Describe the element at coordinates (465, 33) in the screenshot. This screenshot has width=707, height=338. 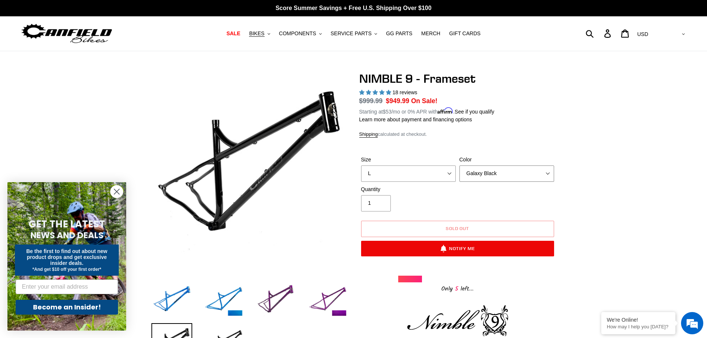
I see `span: GIFT CARDS` at that location.